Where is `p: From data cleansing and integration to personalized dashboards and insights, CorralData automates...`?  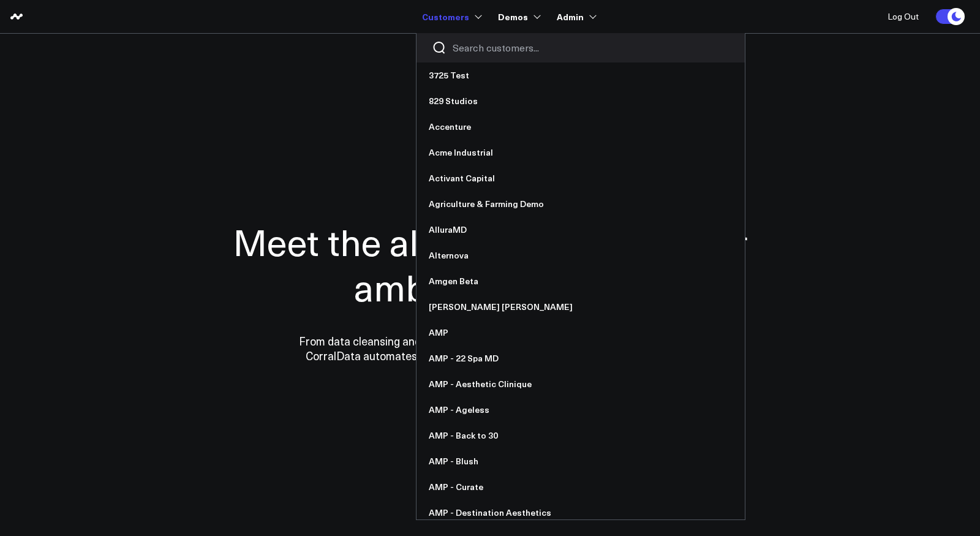
p: From data cleansing and integration to personalized dashboards and insights, CorralData automates... is located at coordinates (490, 348).